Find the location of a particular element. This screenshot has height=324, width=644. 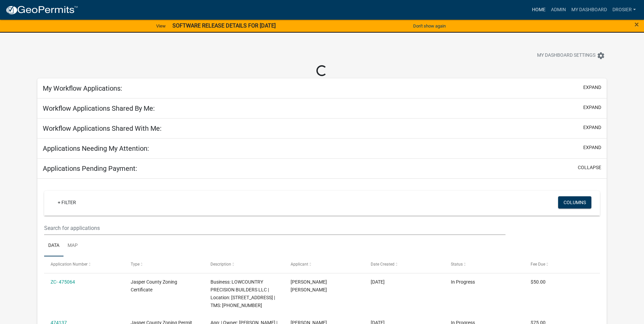

a: My Dashboard is located at coordinates (589, 10).